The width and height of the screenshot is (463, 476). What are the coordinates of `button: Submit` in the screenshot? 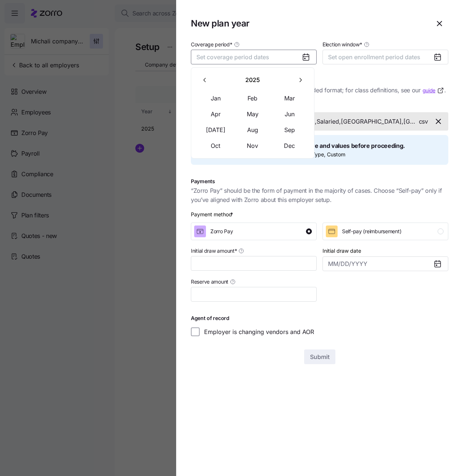 It's located at (319, 357).